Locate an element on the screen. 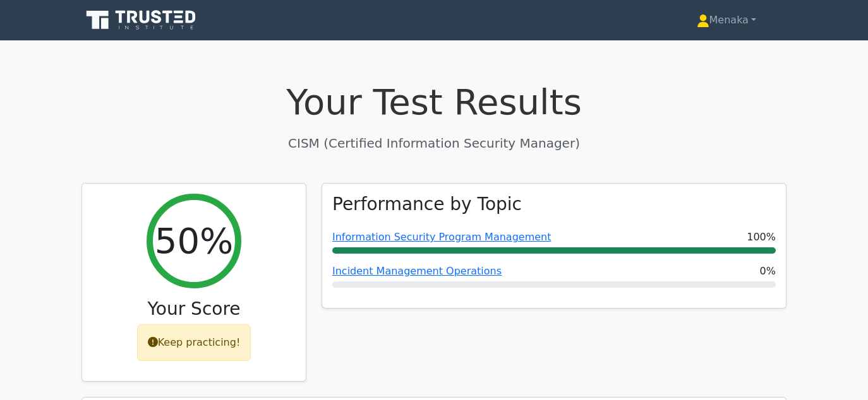  a: Incident Management Operations is located at coordinates (417, 271).